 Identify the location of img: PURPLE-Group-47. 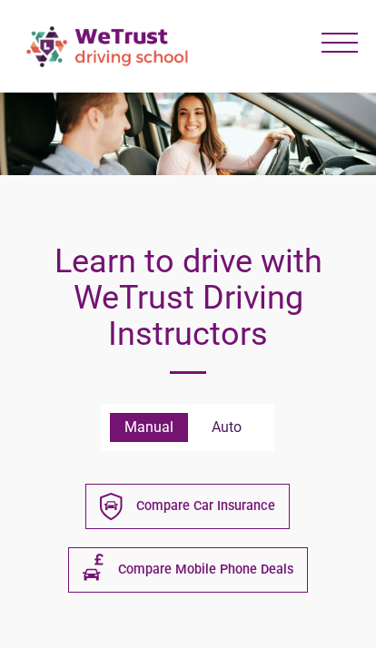
(93, 570).